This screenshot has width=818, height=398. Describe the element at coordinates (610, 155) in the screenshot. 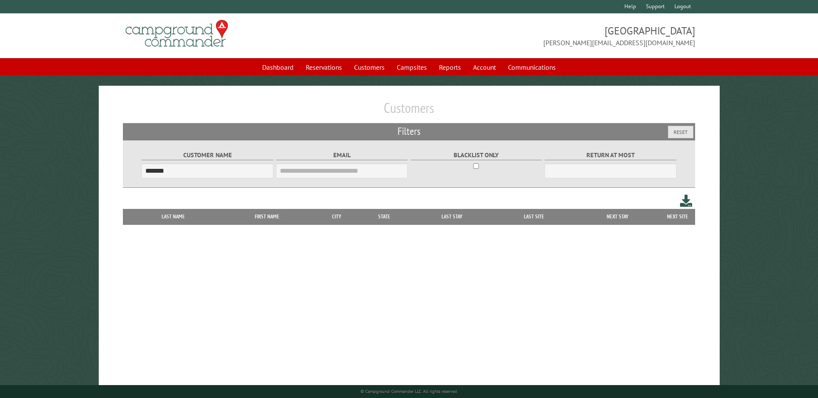

I see `label: Return at most` at that location.